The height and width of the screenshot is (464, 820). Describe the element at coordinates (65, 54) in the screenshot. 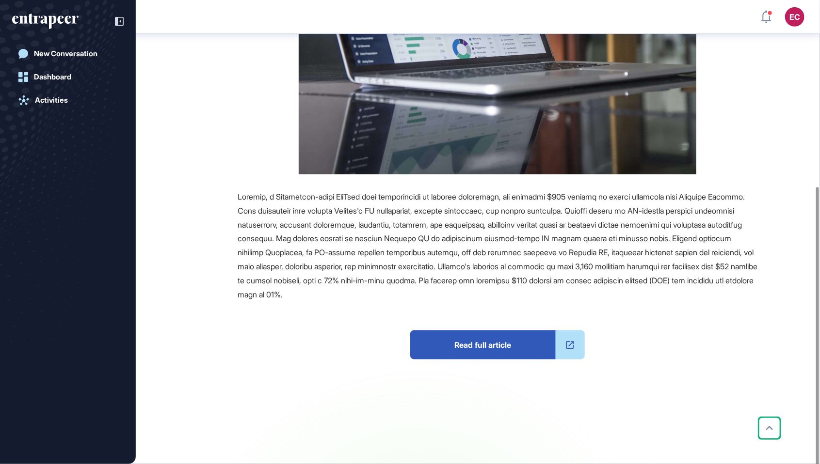

I see `div: New Conversation` at that location.